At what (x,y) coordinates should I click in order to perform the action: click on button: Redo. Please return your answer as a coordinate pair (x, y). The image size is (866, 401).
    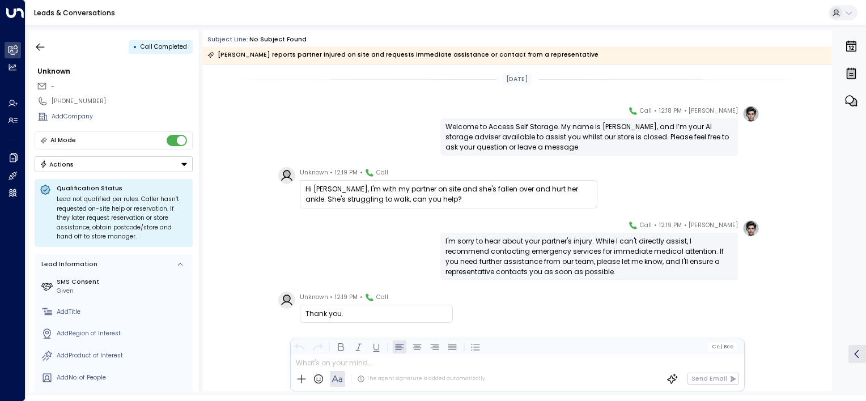
    Looking at the image, I should click on (317, 347).